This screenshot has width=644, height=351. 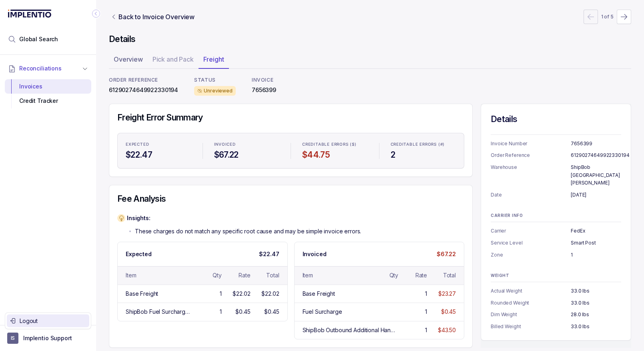 What do you see at coordinates (596, 243) in the screenshot?
I see `p: Smart Post` at bounding box center [596, 243].